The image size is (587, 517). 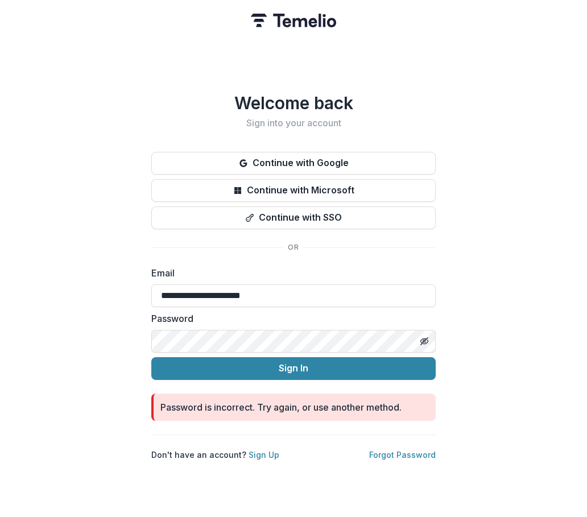 I want to click on button: Sign In, so click(x=293, y=368).